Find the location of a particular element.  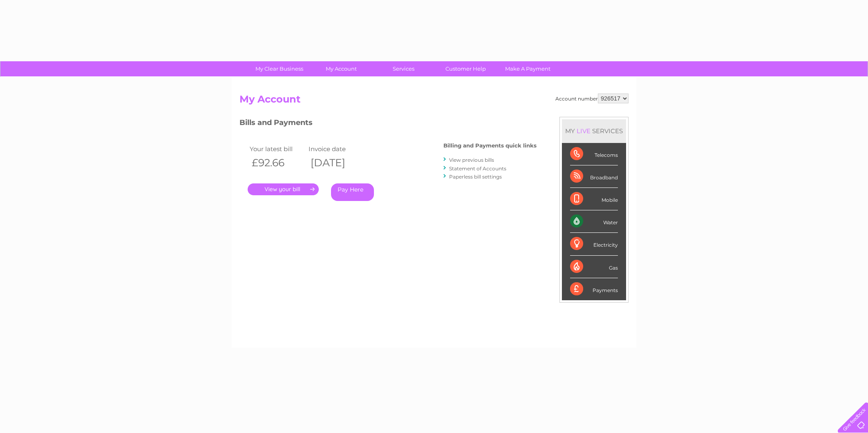

div: Telecoms is located at coordinates (593, 154).